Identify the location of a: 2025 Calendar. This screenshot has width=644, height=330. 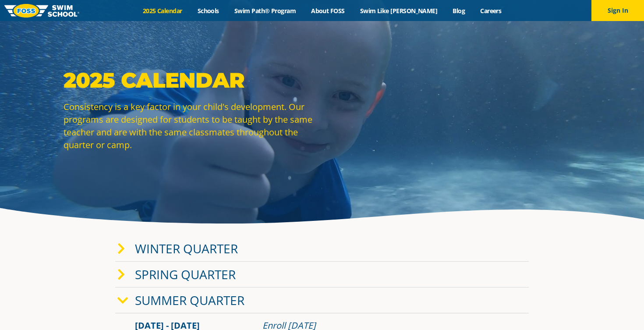
(162, 11).